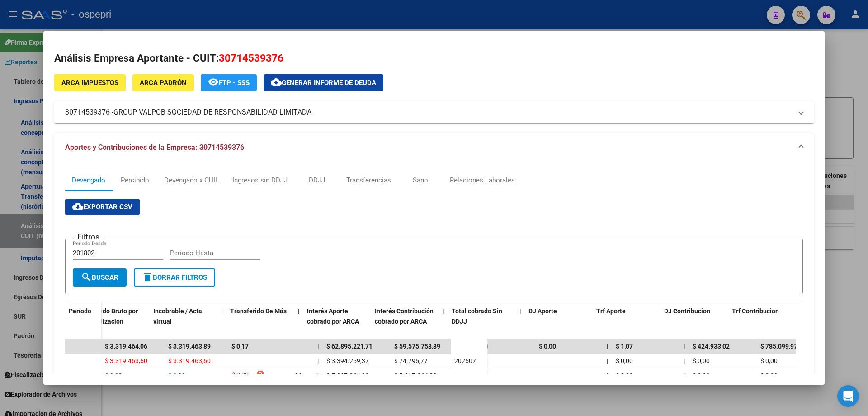  Describe the element at coordinates (87, 277) in the screenshot. I see `mat-icon: search` at that location.